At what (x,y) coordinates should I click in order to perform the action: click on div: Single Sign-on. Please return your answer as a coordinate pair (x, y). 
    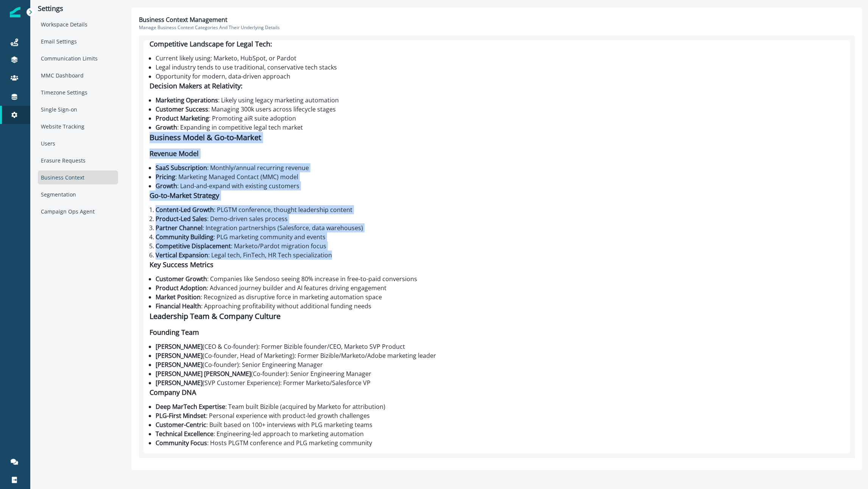
    Looking at the image, I should click on (78, 109).